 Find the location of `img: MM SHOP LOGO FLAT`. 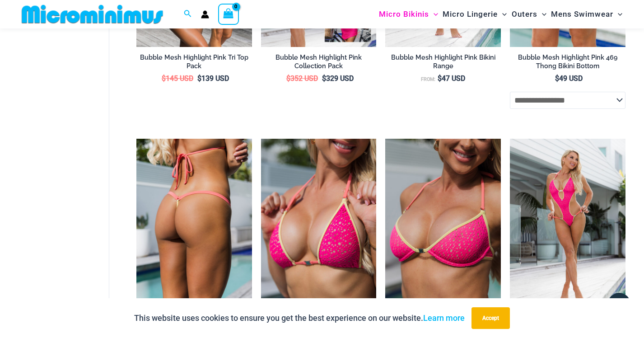

img: MM SHOP LOGO FLAT is located at coordinates (92, 14).